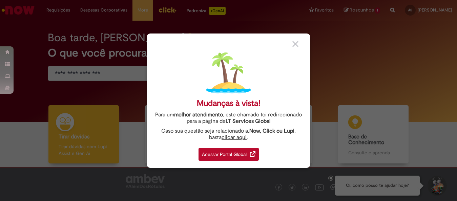 This screenshot has width=457, height=201. I want to click on div: Mudanças à vista!, so click(229, 103).